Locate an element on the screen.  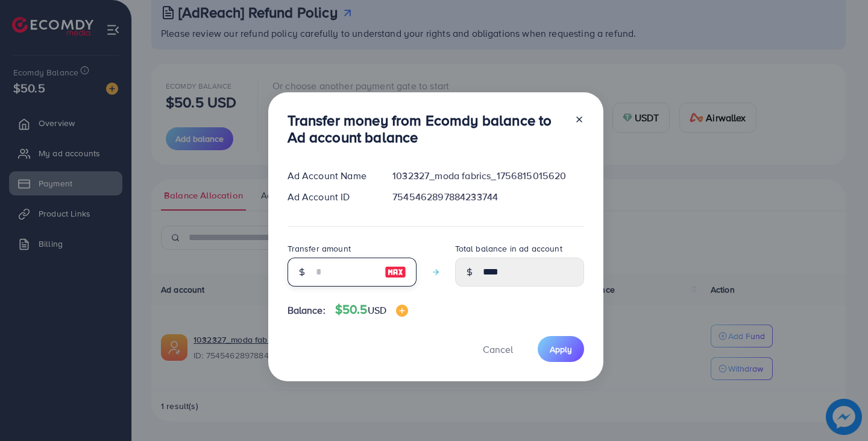
label: Total balance in ad account is located at coordinates (509, 249).